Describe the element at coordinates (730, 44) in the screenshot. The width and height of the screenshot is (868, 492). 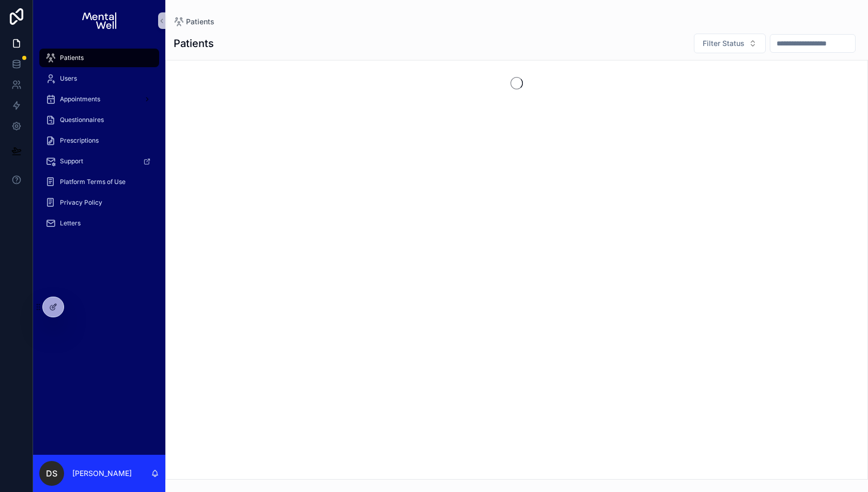
I see `button: Select Button` at that location.